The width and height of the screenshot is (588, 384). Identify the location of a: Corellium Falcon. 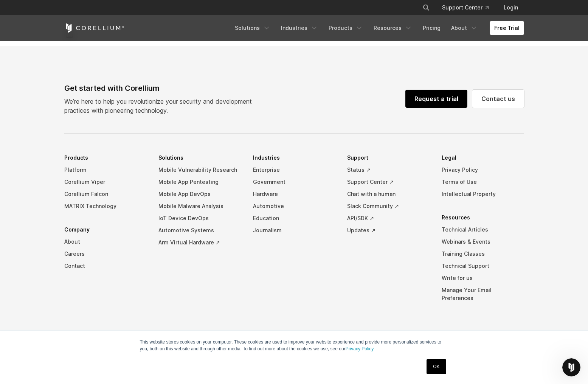
(105, 194).